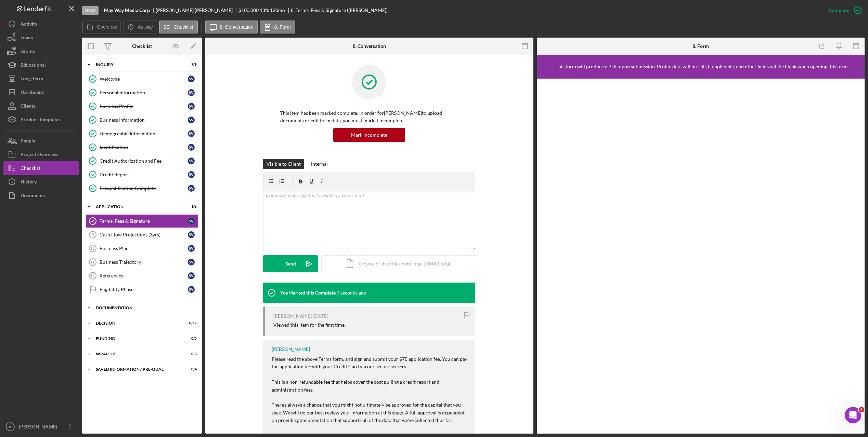  I want to click on a: 11Business TrajectorySV, so click(142, 262).